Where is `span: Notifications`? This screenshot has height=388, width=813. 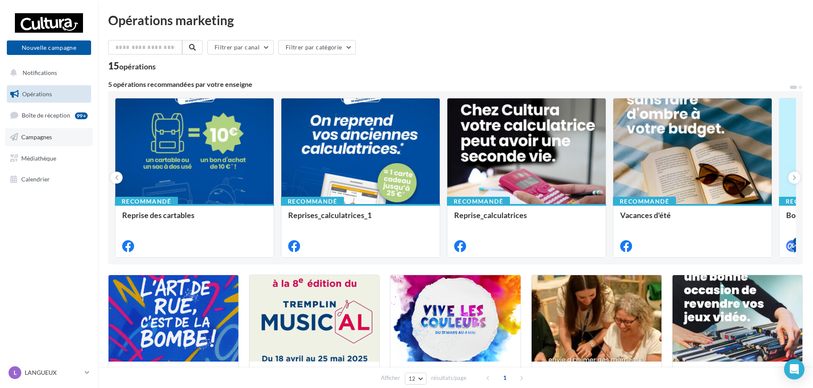 span: Notifications is located at coordinates (40, 72).